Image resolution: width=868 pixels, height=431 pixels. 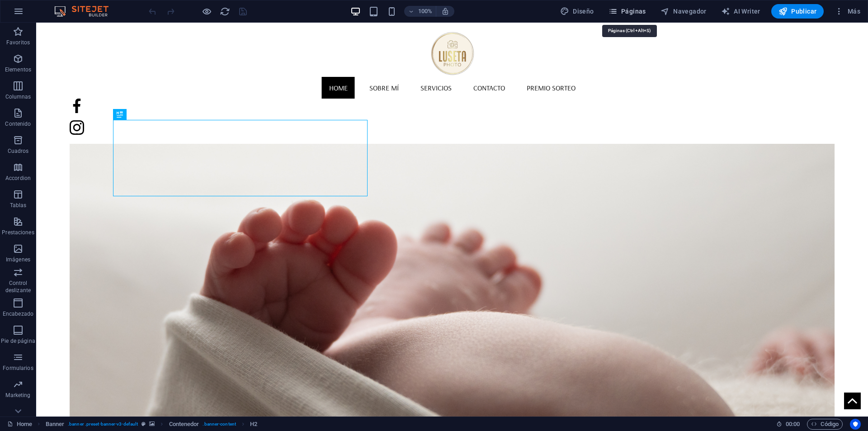 What do you see at coordinates (627, 11) in the screenshot?
I see `button: Páginas` at bounding box center [627, 11].